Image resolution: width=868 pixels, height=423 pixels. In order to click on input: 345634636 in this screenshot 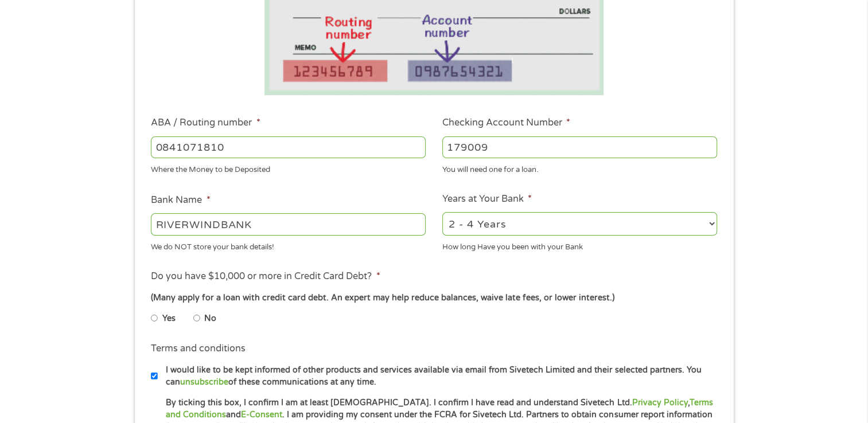, I will do `click(580, 147)`.